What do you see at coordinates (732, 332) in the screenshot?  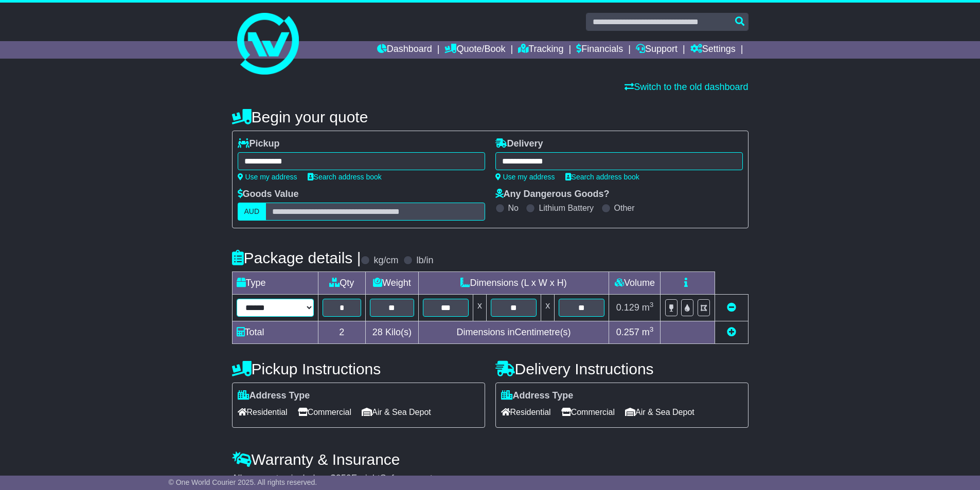 I see `a: Add new item` at bounding box center [732, 332].